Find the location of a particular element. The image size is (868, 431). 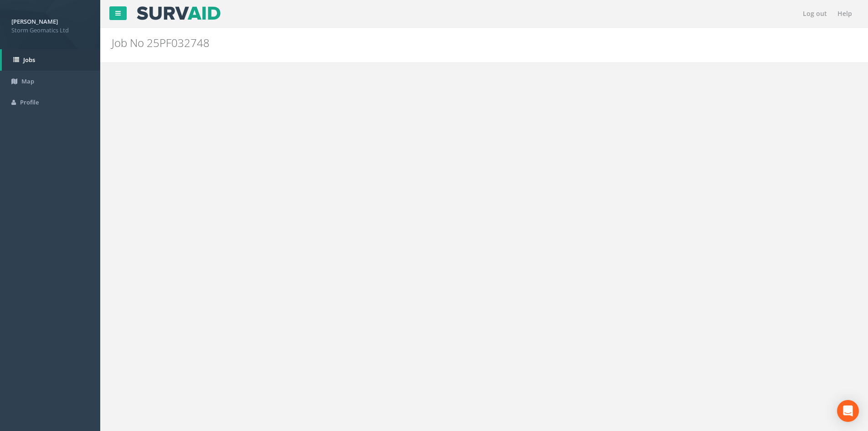

span: Map is located at coordinates (28, 81).